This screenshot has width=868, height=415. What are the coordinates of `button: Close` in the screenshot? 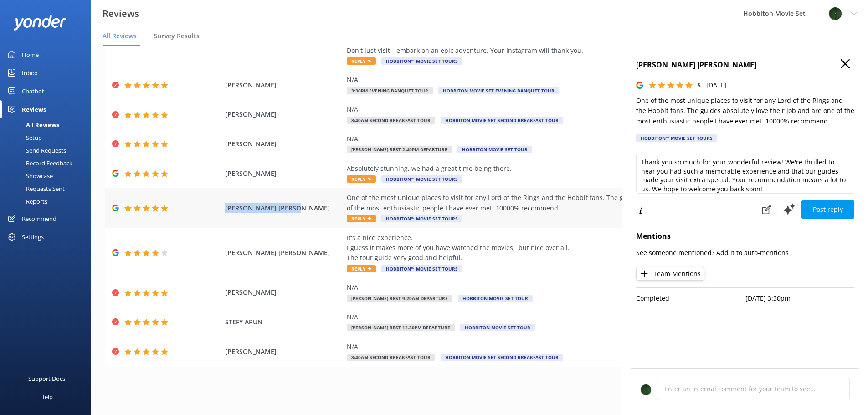 It's located at (845, 65).